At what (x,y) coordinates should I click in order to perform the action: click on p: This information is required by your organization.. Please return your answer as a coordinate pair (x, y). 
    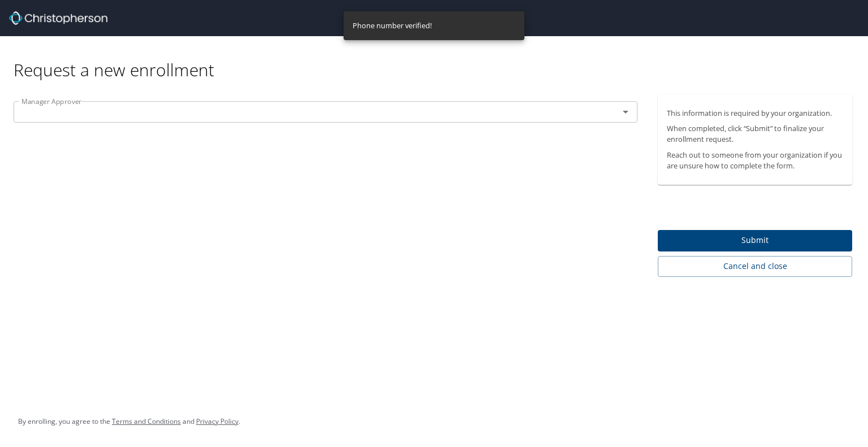
    Looking at the image, I should click on (755, 113).